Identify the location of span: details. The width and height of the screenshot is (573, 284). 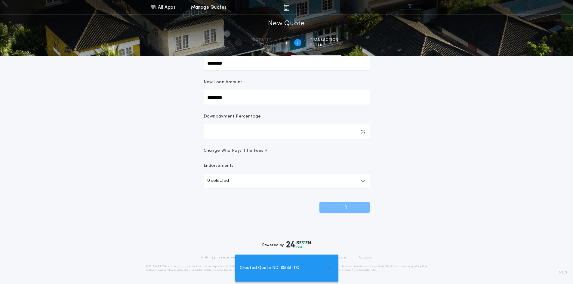
(324, 45).